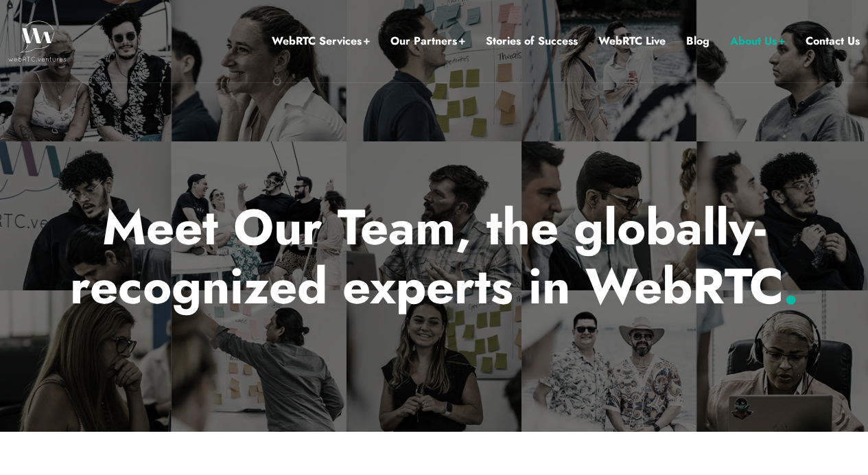 The width and height of the screenshot is (868, 475). Describe the element at coordinates (320, 41) in the screenshot. I see `a: WebRTC Services` at that location.